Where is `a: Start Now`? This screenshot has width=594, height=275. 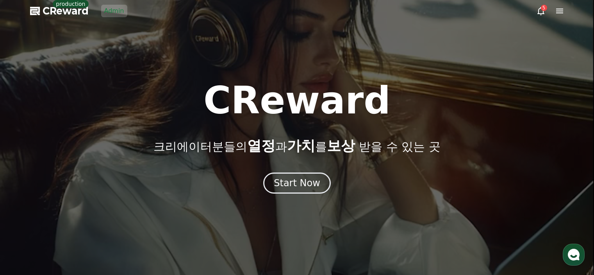 a: Start Now is located at coordinates (297, 184).